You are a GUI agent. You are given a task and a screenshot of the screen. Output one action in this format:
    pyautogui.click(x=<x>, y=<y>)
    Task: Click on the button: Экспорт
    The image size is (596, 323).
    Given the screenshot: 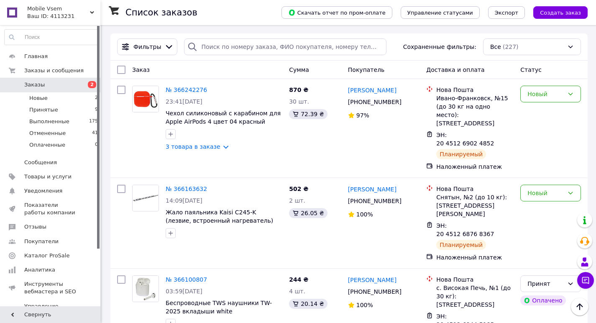 What is the action you would take?
    pyautogui.click(x=506, y=13)
    